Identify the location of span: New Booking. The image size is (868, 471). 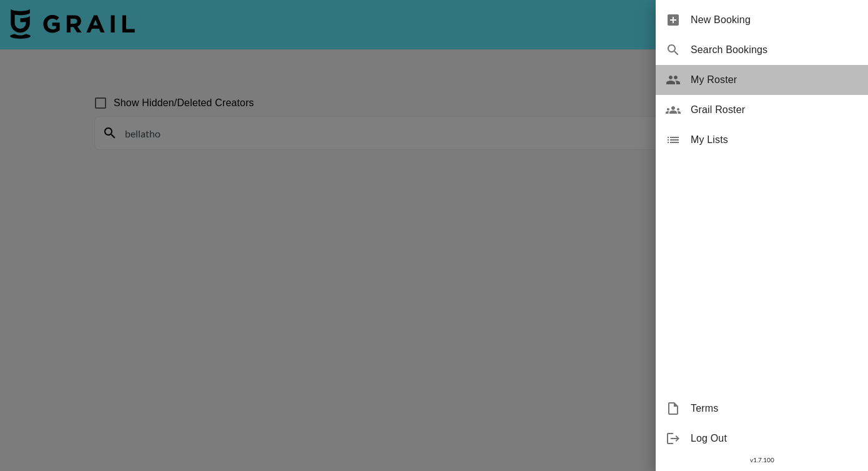
(774, 20).